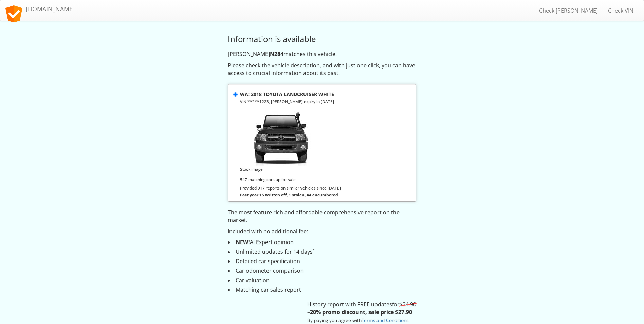  I want to click on small: 547 matching cars up for sale, so click(268, 179).